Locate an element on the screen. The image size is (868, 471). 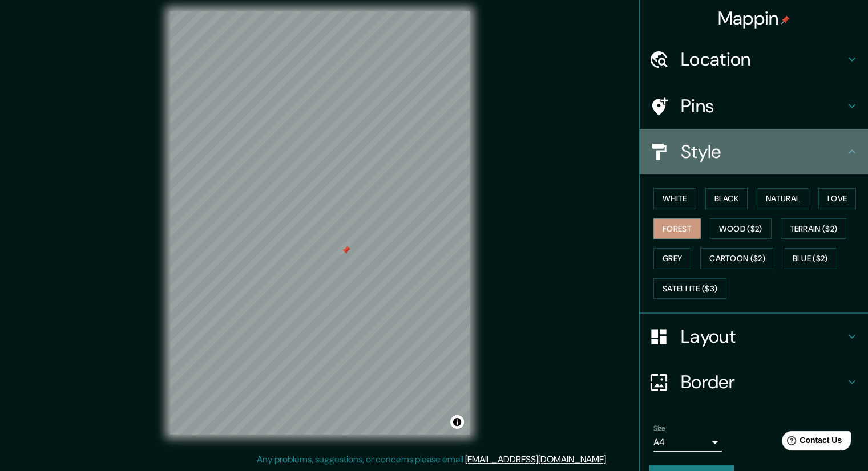
canvas: Map is located at coordinates (319, 223).